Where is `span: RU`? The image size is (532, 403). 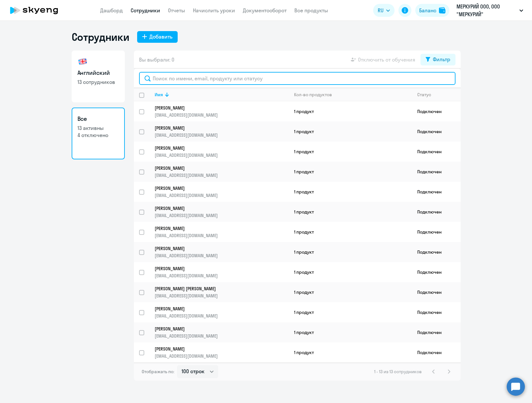
span: RU is located at coordinates (380, 11).